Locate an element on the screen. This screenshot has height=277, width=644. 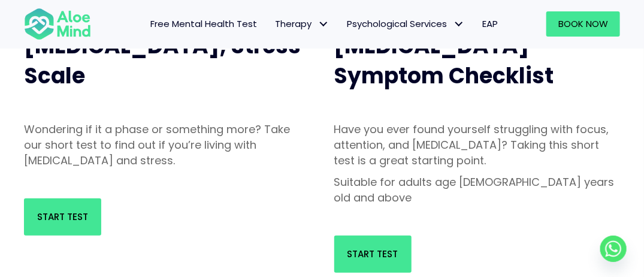
nav: Menu is located at coordinates (305, 24).